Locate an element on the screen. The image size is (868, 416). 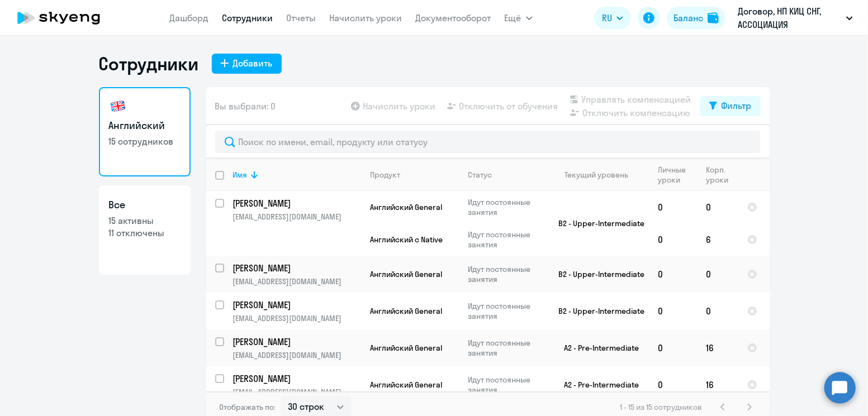
h3: Все is located at coordinates (144, 205).